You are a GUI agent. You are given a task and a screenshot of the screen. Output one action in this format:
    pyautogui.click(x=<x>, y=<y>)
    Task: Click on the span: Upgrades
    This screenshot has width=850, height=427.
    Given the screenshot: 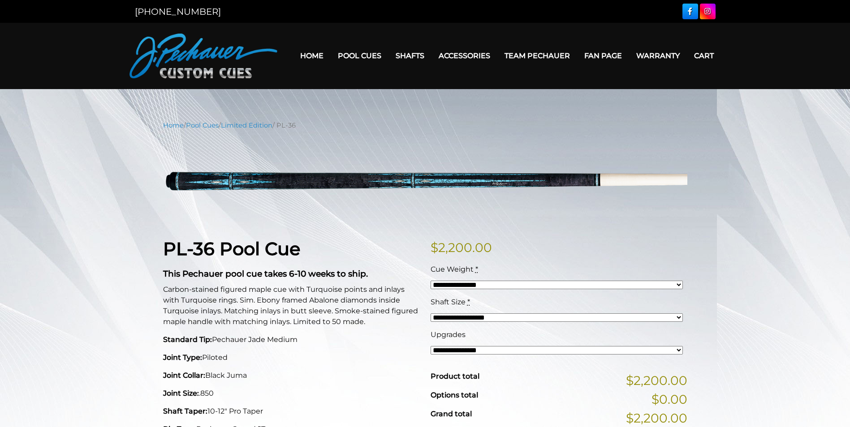 What is the action you would take?
    pyautogui.click(x=448, y=335)
    